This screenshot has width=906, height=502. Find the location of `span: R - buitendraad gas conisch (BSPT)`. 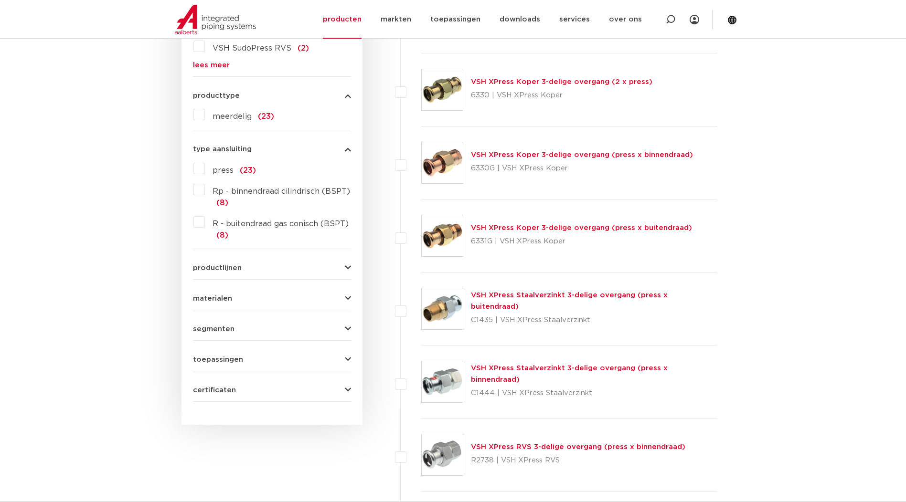

span: R - buitendraad gas conisch (BSPT) is located at coordinates (280, 224).